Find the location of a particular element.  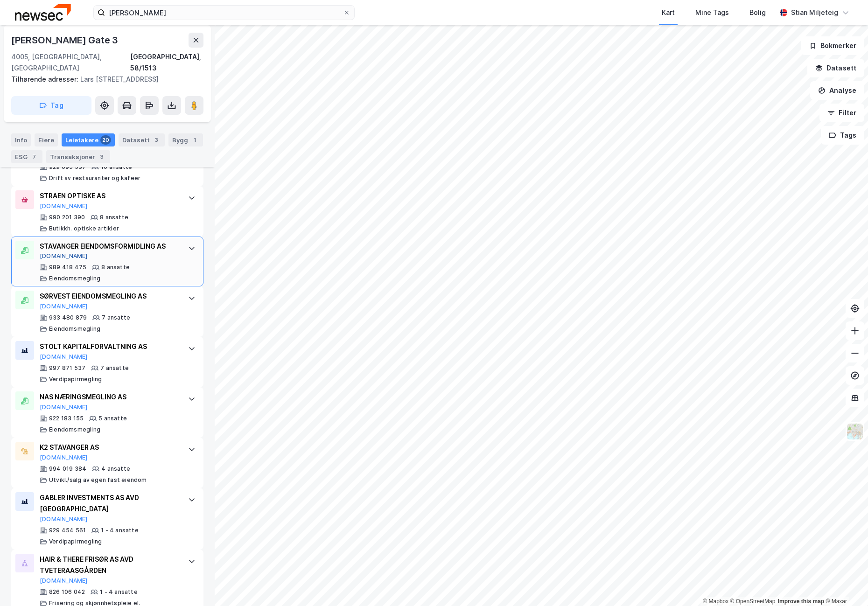

div: 5 ansatte is located at coordinates (112, 419).